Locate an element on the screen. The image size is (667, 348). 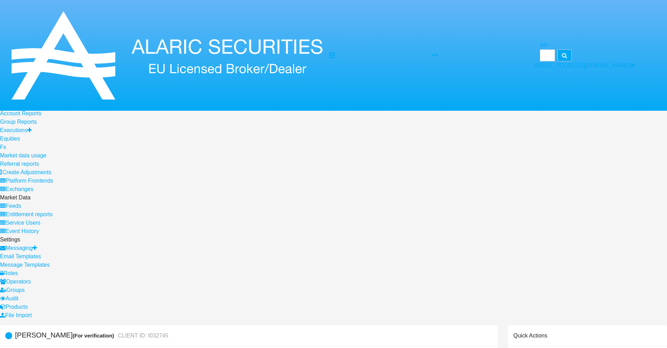
small: CLIENT ID: I032745 is located at coordinates (142, 336).